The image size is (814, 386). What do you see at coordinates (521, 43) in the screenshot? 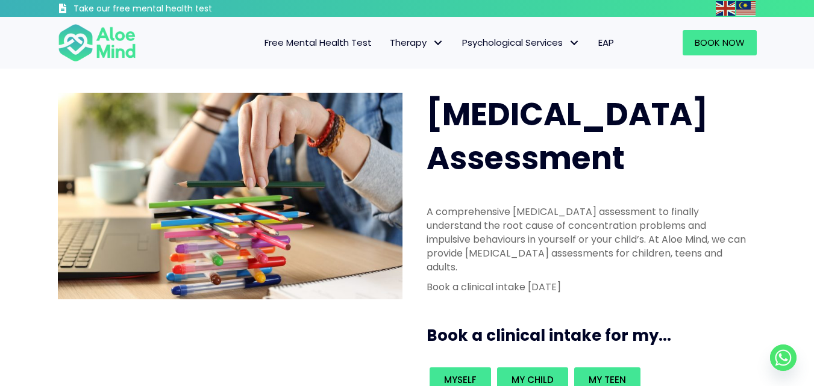
I see `a: Psychological ServicesPsychological Services: submenu` at bounding box center [521, 43].